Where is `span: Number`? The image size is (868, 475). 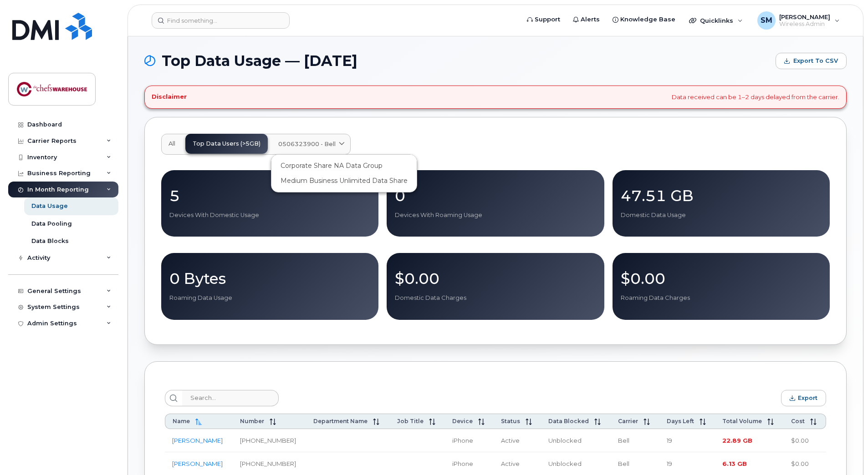 span: Number is located at coordinates (251, 421).